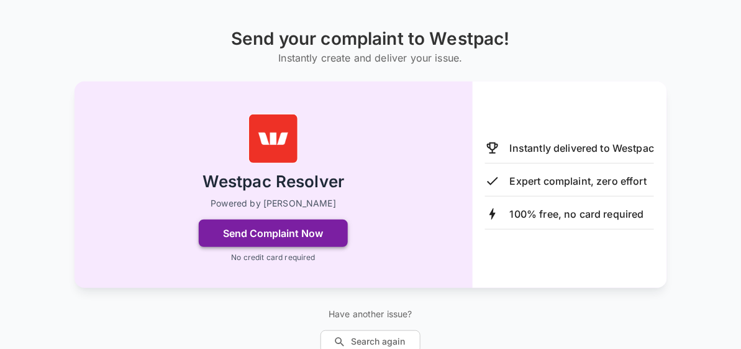  What do you see at coordinates (370, 39) in the screenshot?
I see `h1: Send your complaint to Westpac!` at bounding box center [370, 39].